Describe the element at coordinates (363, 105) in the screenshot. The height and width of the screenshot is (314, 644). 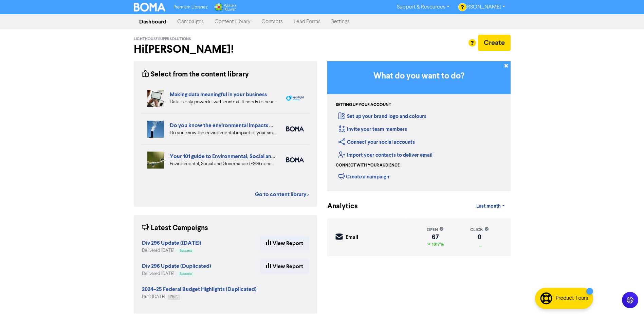
I see `div: Setting up your account` at that location.